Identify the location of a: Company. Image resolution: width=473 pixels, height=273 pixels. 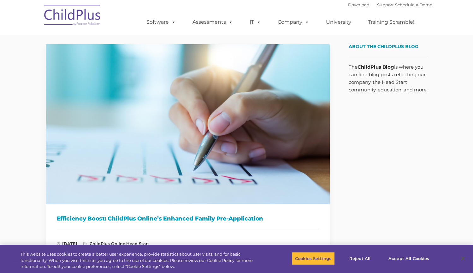
(294, 22).